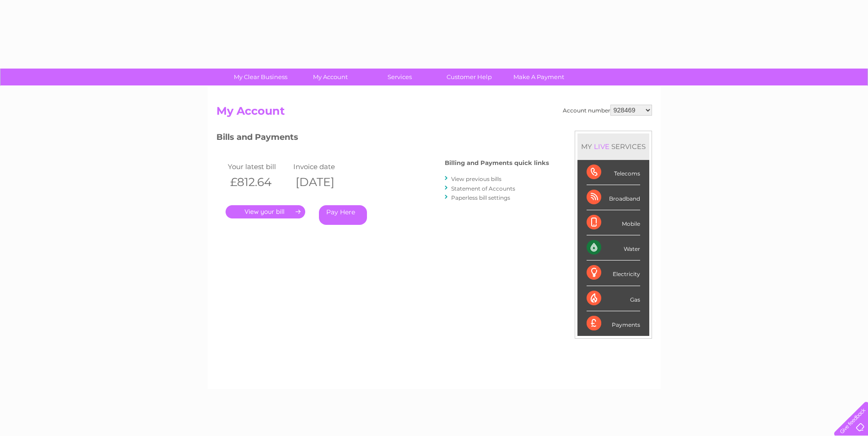 The image size is (868, 436). I want to click on a: Pay Here, so click(343, 215).